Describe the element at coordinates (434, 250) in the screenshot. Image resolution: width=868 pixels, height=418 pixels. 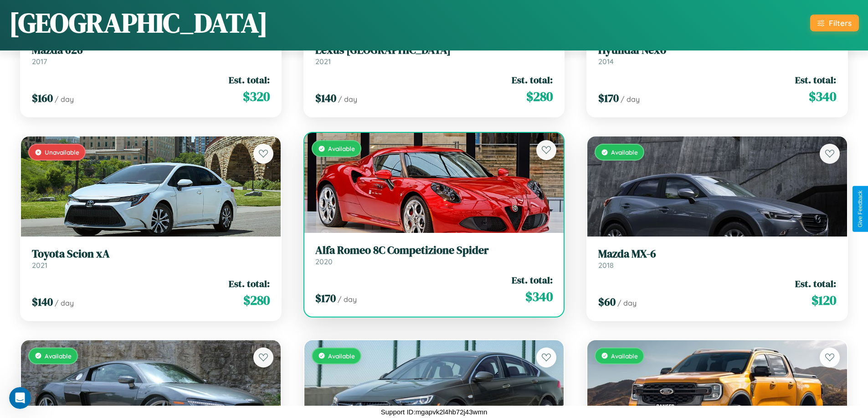
I see `h3: Alfa Romeo 8C Competizione Spider` at that location.